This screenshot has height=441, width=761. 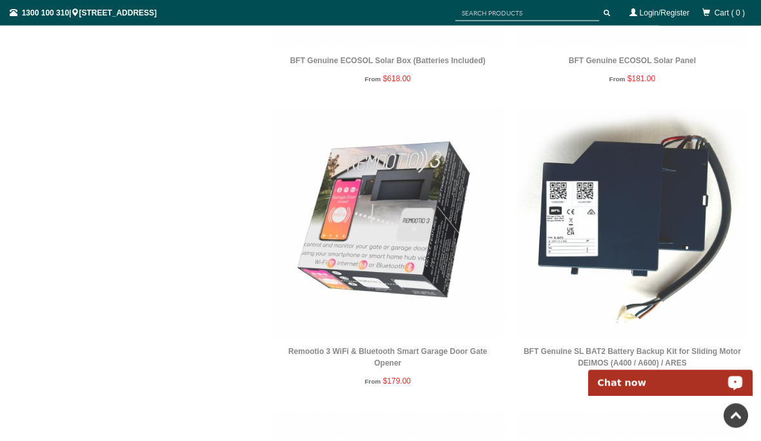 I want to click on p: Chat now, so click(x=82, y=28).